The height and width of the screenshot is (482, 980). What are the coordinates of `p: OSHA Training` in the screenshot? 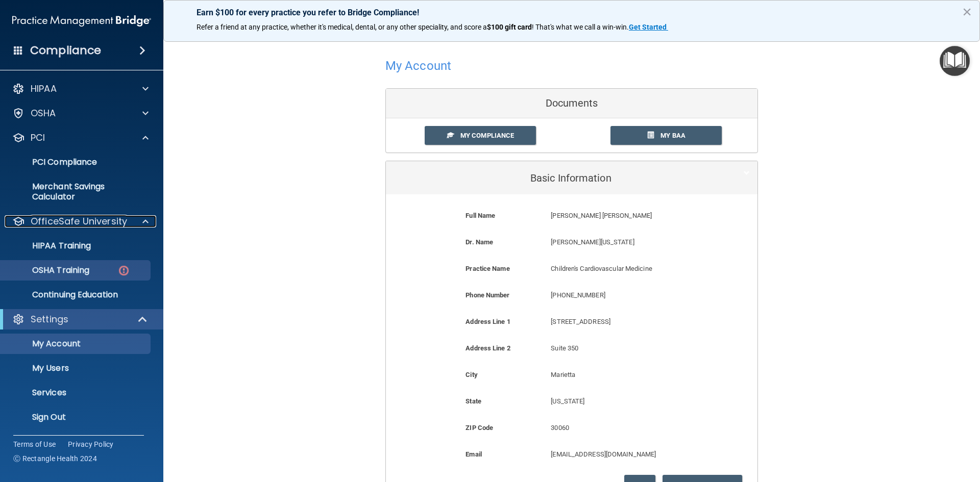 It's located at (48, 271).